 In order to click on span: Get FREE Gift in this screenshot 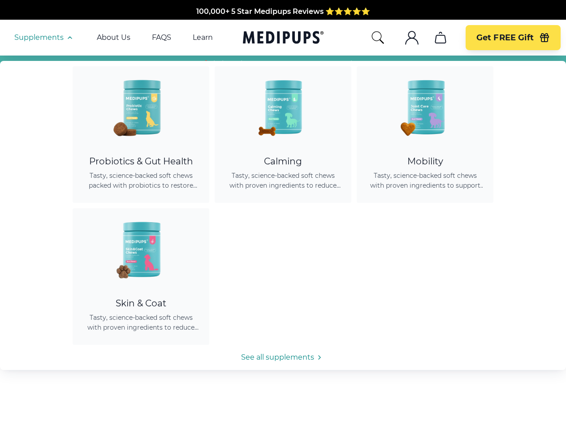, I will do `click(505, 38)`.